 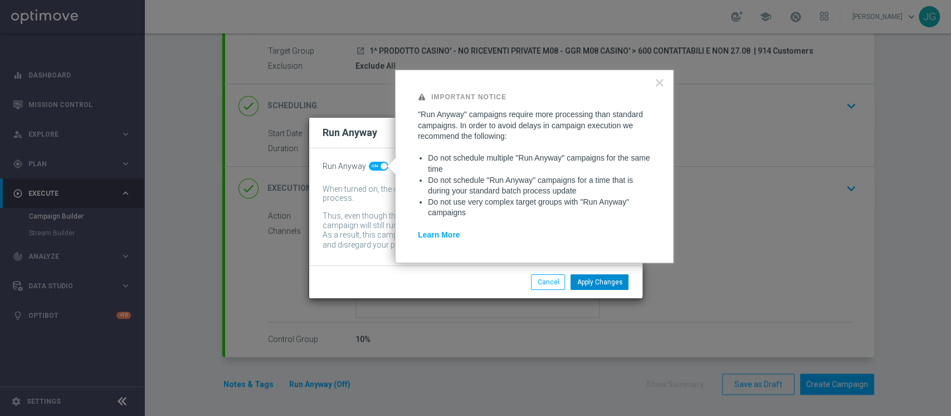 What do you see at coordinates (467, 241) in the screenshot?
I see `div: As a result, this campaign might include customers whose data has been changed and disregard your...` at bounding box center [467, 241].